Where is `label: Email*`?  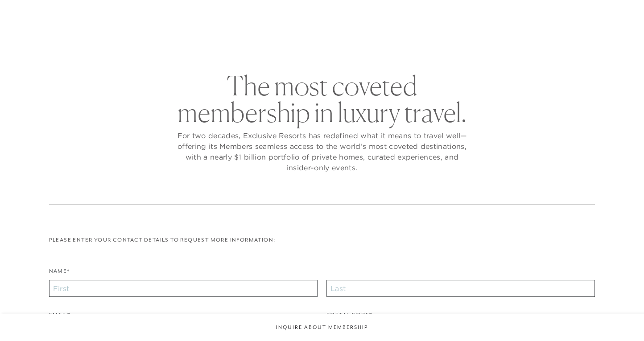
label: Email* is located at coordinates (59, 317).